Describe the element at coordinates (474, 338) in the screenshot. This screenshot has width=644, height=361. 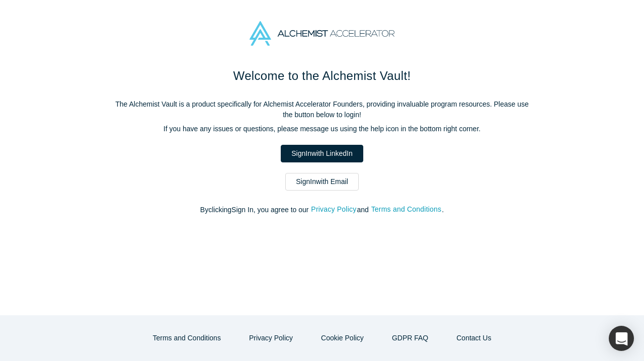
I see `button: Contact Us` at that location.